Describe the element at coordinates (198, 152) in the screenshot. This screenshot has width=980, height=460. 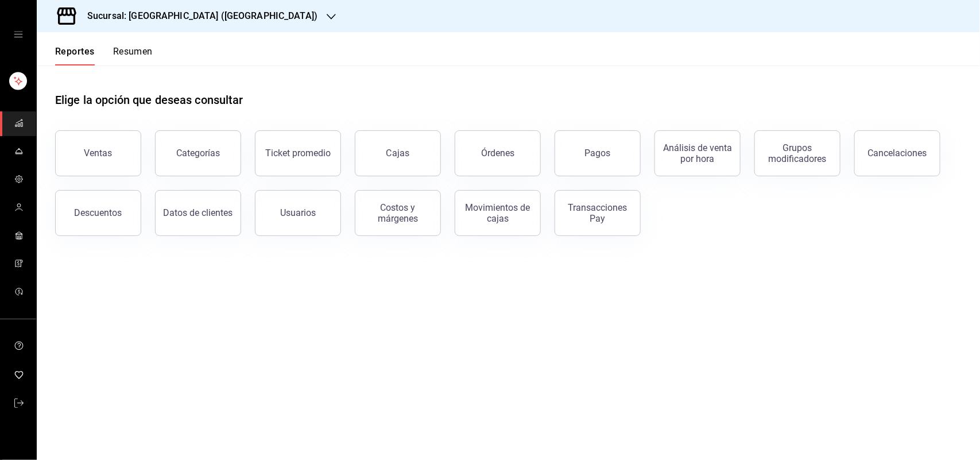
I see `div: Categorías` at that location.